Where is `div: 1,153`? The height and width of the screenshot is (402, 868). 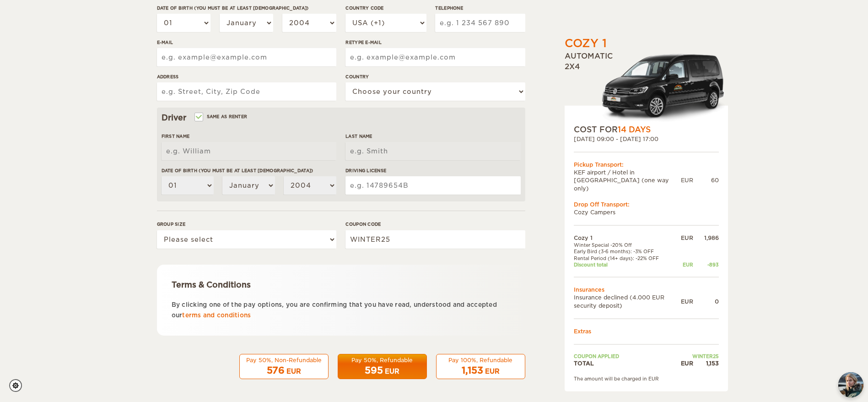 div: 1,153 is located at coordinates (706, 363).